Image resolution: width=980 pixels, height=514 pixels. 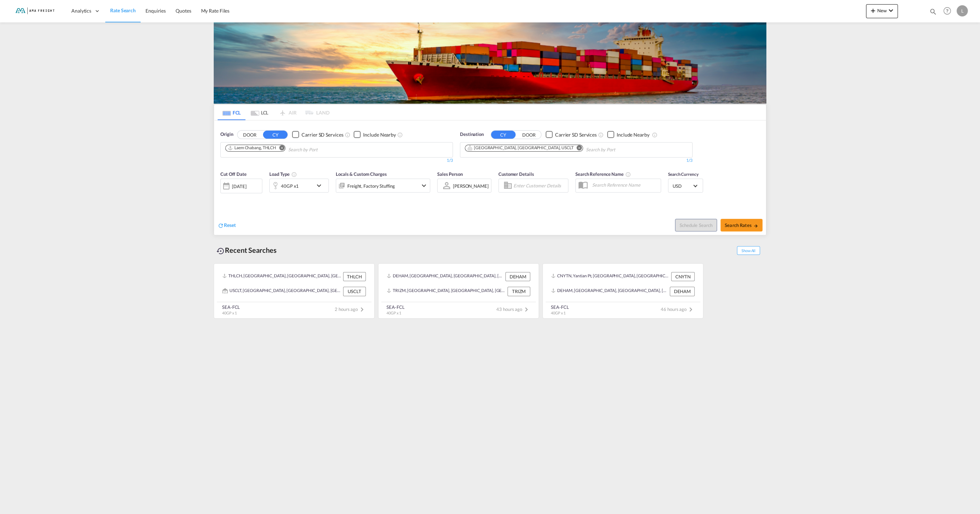 What do you see at coordinates (232, 112) in the screenshot?
I see `md-tab-item: FCL` at bounding box center [232, 112].